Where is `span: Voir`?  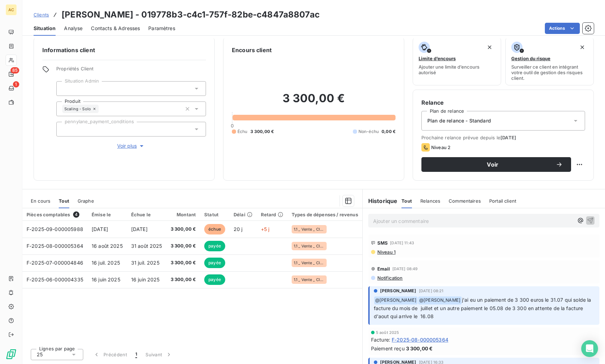
span: Voir is located at coordinates (493, 165).